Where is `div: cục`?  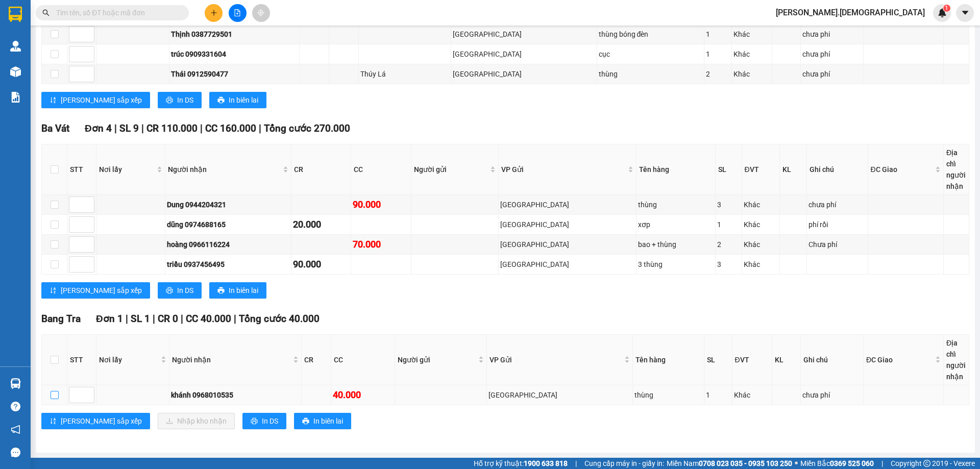 div: cục is located at coordinates (651, 54).